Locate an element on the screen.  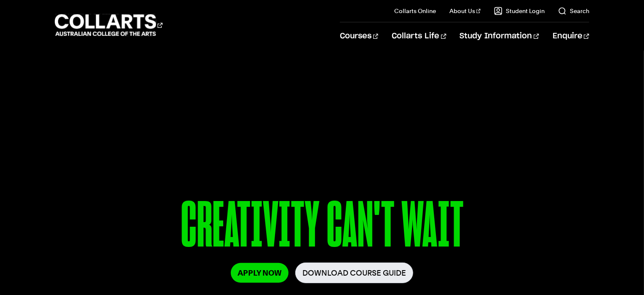
a: Download Course Guide is located at coordinates (354, 272).